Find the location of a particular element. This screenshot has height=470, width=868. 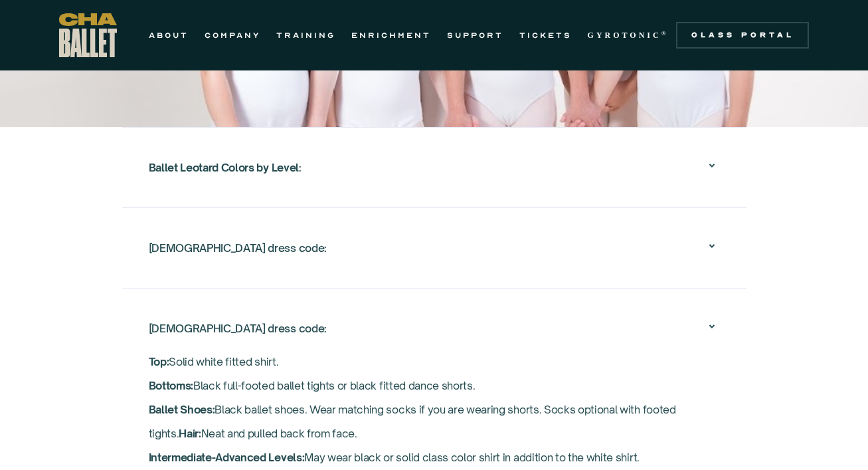

a: TRAINING is located at coordinates (305, 35).